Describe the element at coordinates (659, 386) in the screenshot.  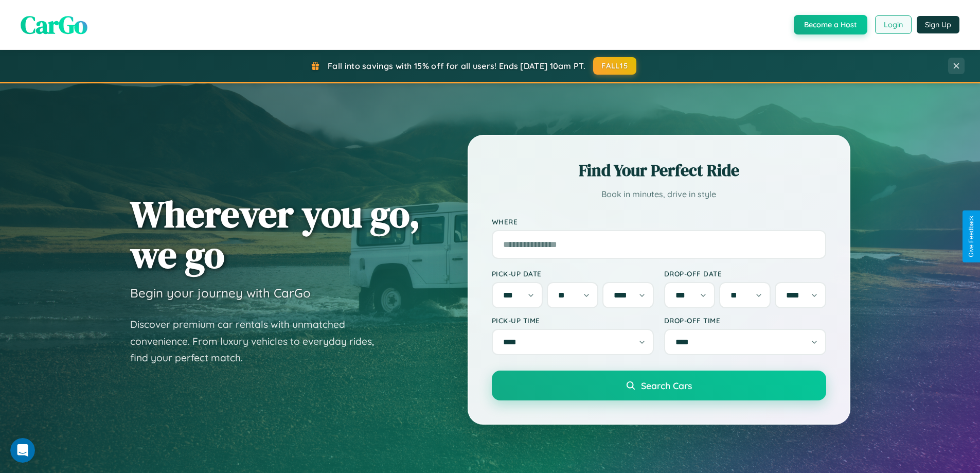
I see `button: Search Cars` at that location.